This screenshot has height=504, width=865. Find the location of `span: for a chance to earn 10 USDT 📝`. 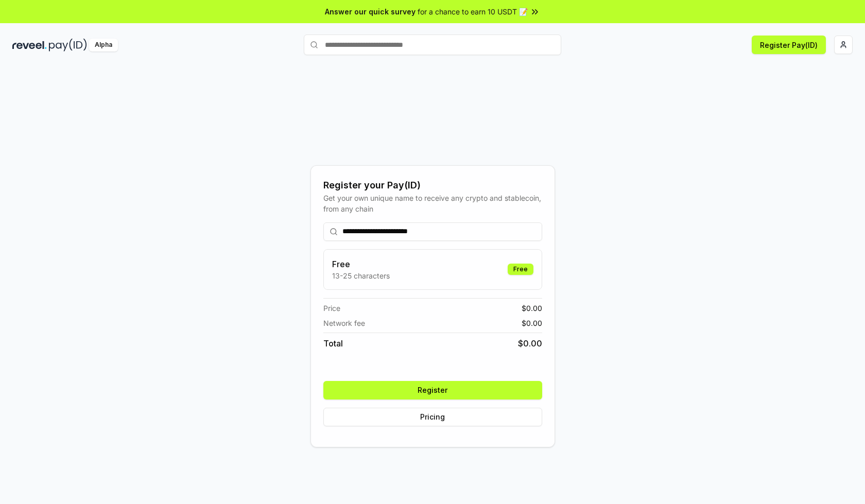

span: for a chance to earn 10 USDT 📝 is located at coordinates (473, 11).